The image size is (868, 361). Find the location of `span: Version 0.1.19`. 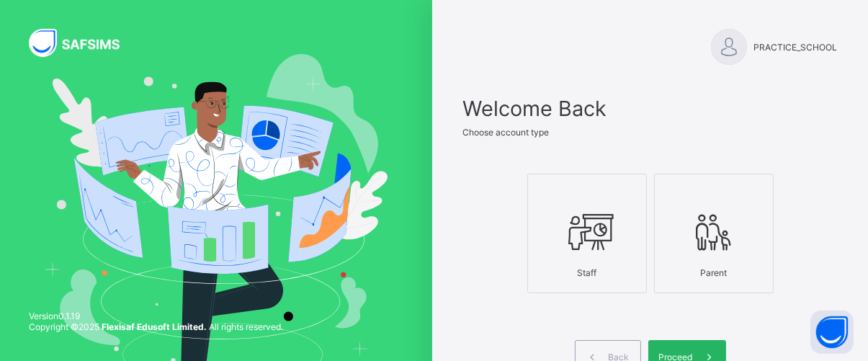

span: Version 0.1.19 is located at coordinates (156, 316).